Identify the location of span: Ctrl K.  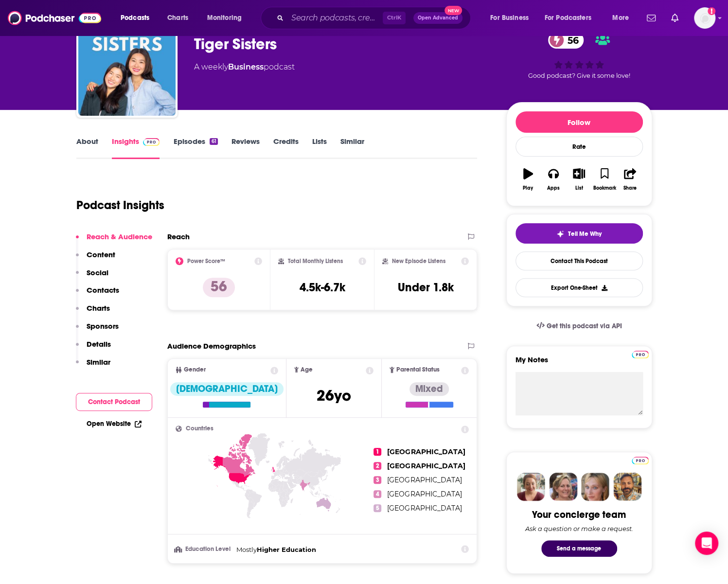
(394, 18).